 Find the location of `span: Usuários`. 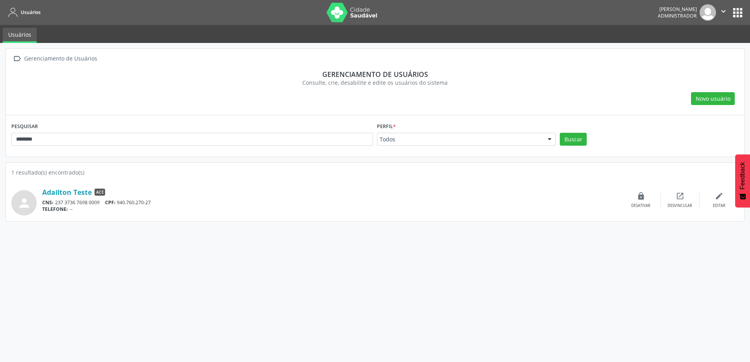

span: Usuários is located at coordinates (30, 12).